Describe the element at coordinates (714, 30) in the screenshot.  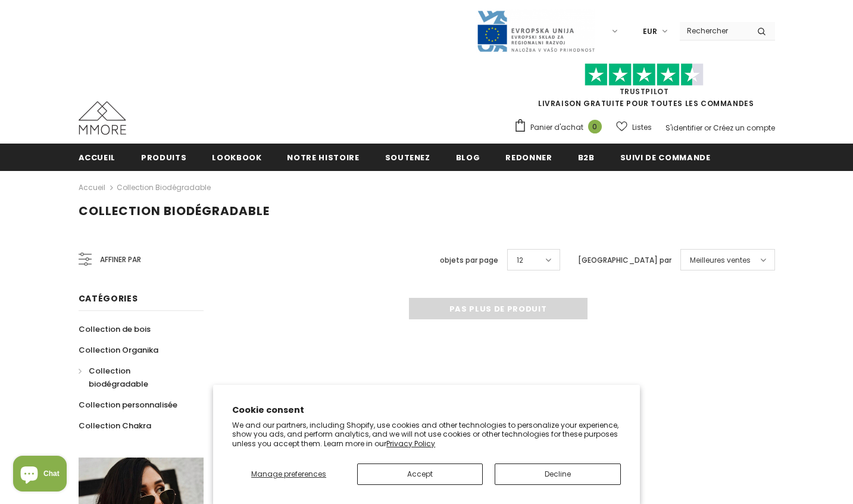
I see `input: Search Site` at that location.